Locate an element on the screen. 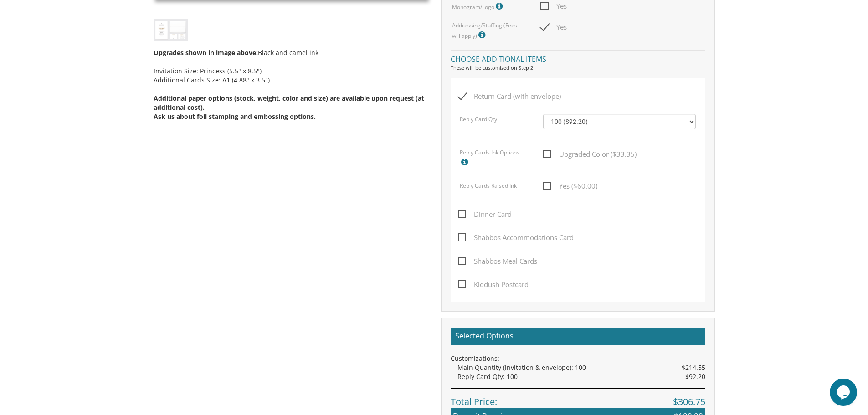  span: $214.55 is located at coordinates (693, 367).